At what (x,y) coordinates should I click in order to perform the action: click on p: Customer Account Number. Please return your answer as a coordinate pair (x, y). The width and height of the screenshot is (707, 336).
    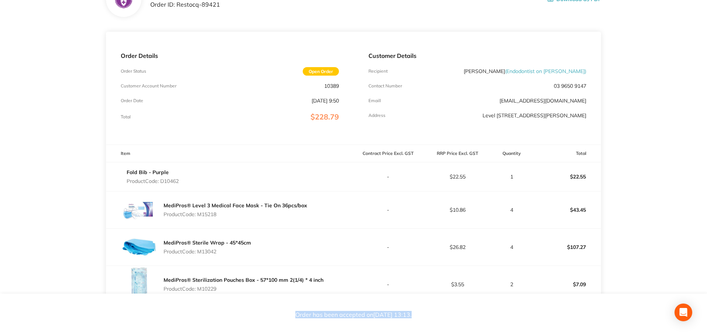
    Looking at the image, I should click on (148, 86).